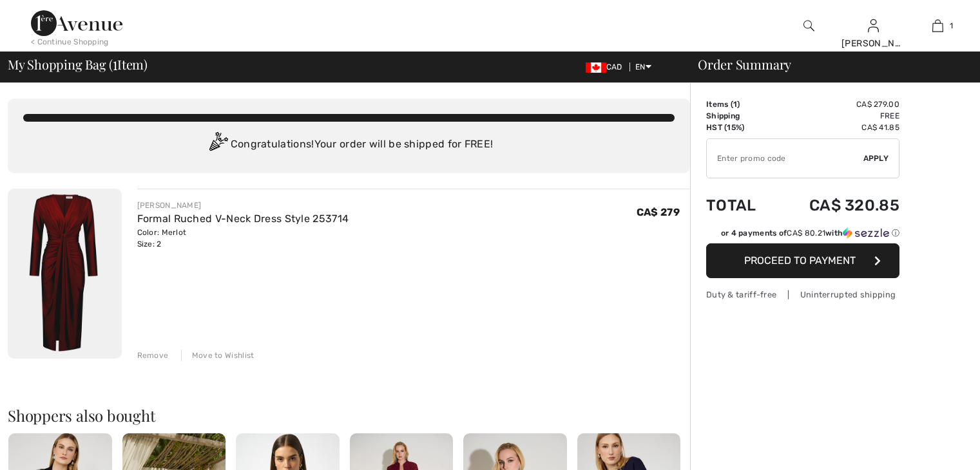  I want to click on div: Order Summary, so click(827, 65).